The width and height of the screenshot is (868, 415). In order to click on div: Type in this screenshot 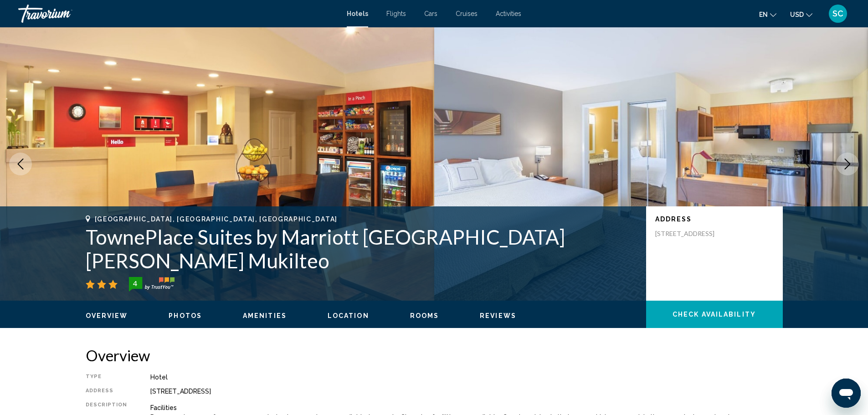, I will do `click(107, 377)`.